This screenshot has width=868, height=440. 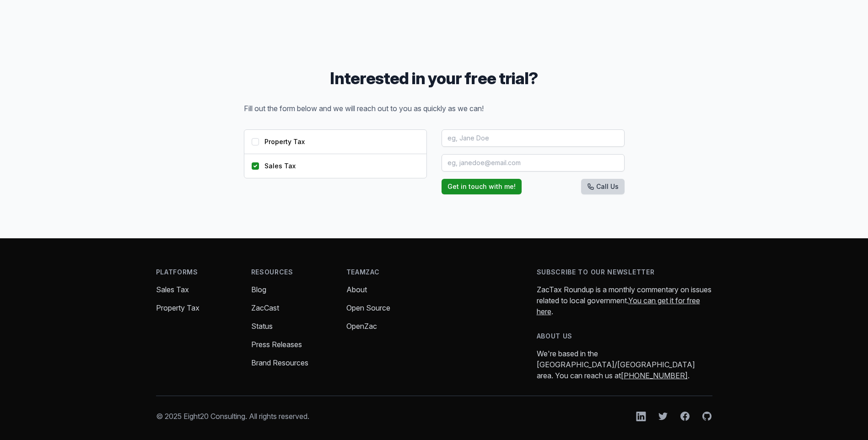 I want to click on a: Press Releases, so click(x=276, y=344).